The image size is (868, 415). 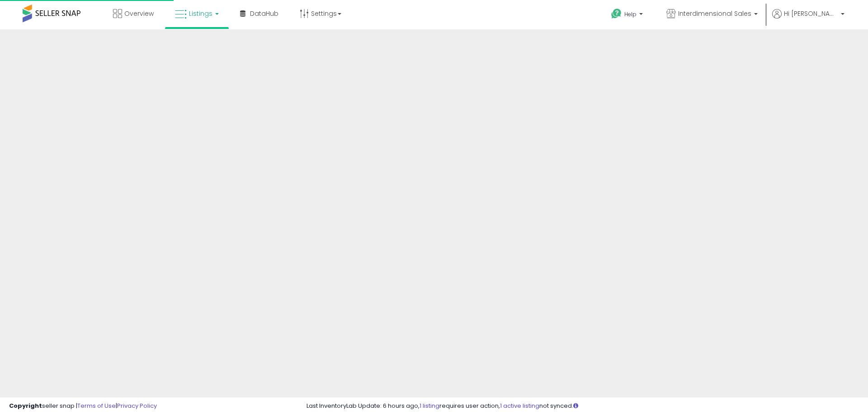 I want to click on span: Help, so click(x=630, y=14).